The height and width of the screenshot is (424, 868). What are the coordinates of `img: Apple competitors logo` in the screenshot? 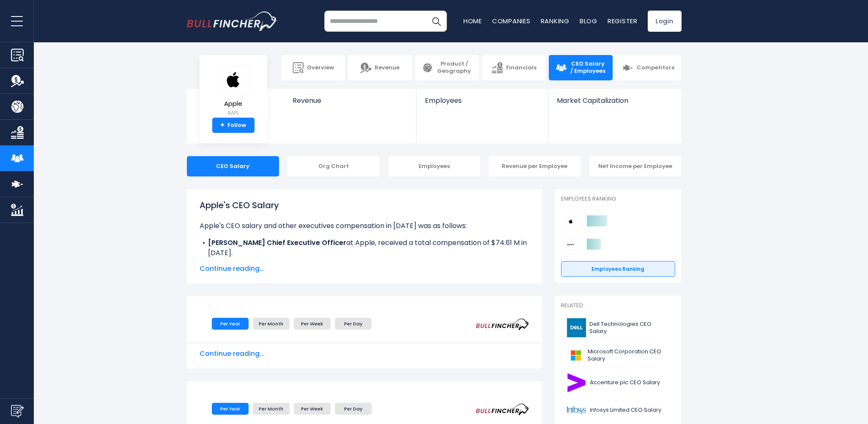 It's located at (570, 221).